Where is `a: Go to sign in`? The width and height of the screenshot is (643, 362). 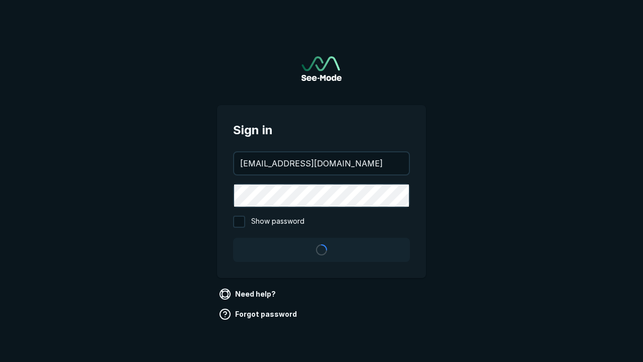
a: Go to sign in is located at coordinates (321, 68).